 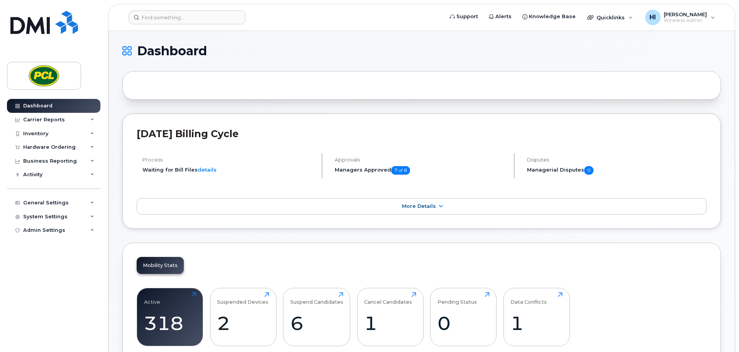 I want to click on h4: Process, so click(x=228, y=159).